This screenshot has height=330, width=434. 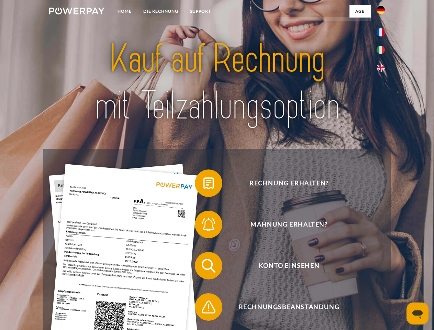 I want to click on a: Konto einsehen, so click(x=284, y=265).